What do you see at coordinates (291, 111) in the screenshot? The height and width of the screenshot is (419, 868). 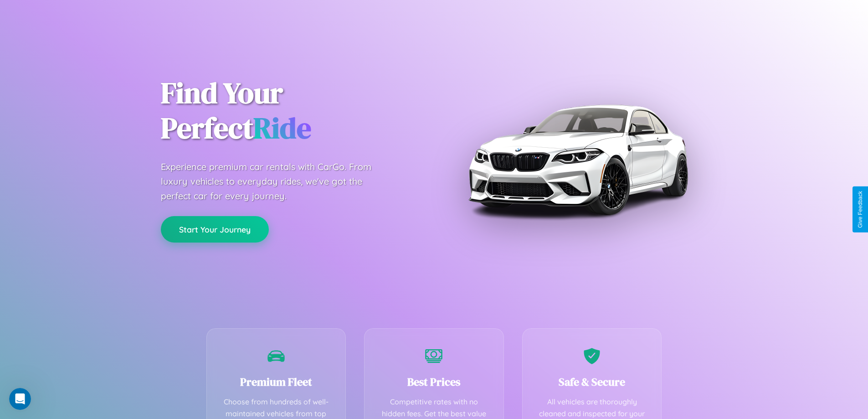 I see `h1: Find Your Perfect` at bounding box center [291, 111].